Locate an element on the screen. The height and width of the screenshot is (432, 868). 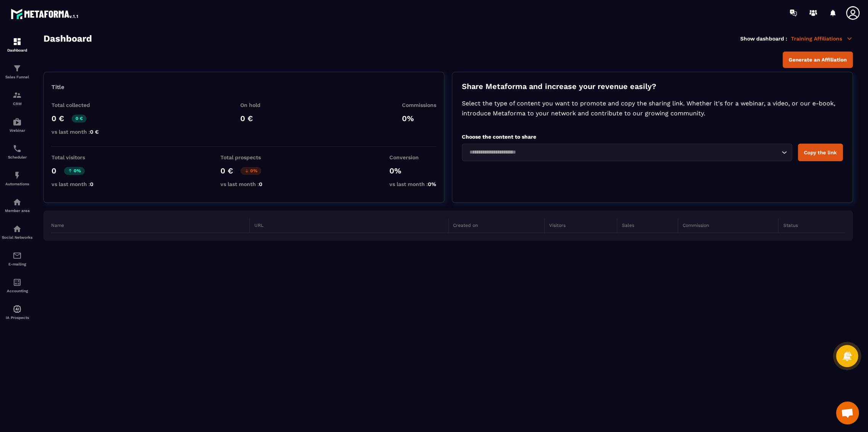
p: On hold is located at coordinates (251, 105).